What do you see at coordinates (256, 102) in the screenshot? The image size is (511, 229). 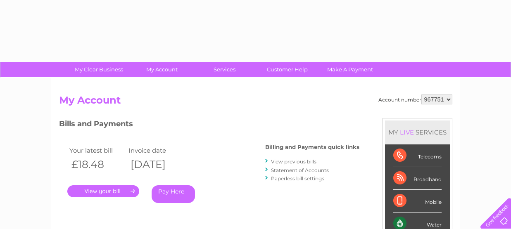 I see `h2: My Account` at bounding box center [256, 102].